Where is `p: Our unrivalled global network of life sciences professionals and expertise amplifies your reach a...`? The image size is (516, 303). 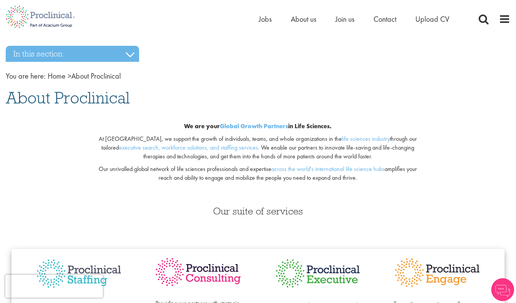
p: Our unrivalled global network of life sciences professionals and expertise amplifies your reach a... is located at coordinates (258, 173).